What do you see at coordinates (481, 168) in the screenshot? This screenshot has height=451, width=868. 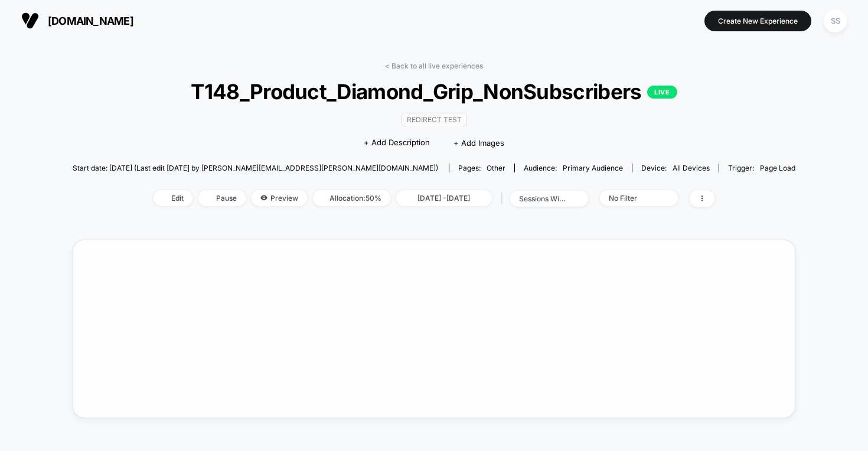 I see `div: Pages:` at bounding box center [481, 168].